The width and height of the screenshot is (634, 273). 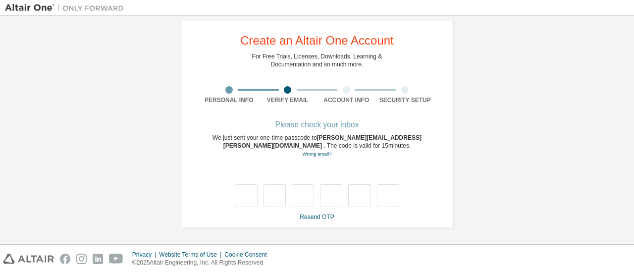 What do you see at coordinates (248, 255) in the screenshot?
I see `div: Cookie Consent` at bounding box center [248, 255].